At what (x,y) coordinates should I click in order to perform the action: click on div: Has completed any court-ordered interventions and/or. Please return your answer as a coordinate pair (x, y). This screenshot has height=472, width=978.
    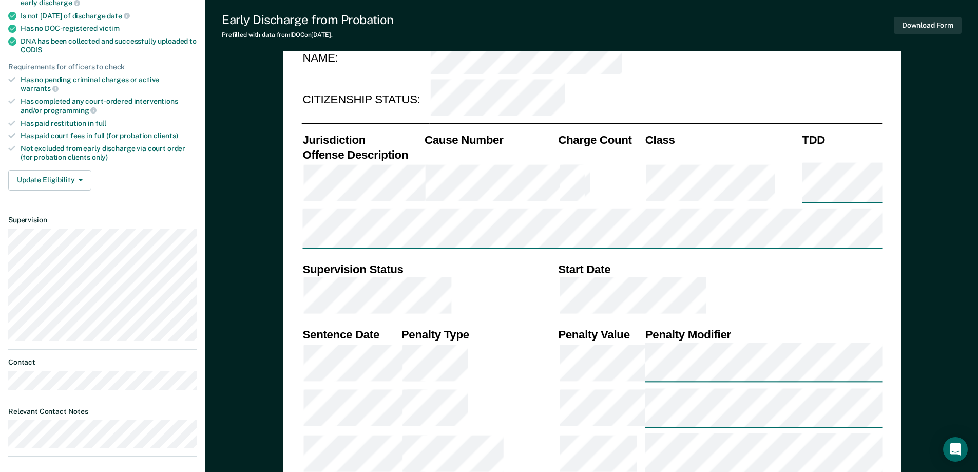
    Looking at the image, I should click on (109, 106).